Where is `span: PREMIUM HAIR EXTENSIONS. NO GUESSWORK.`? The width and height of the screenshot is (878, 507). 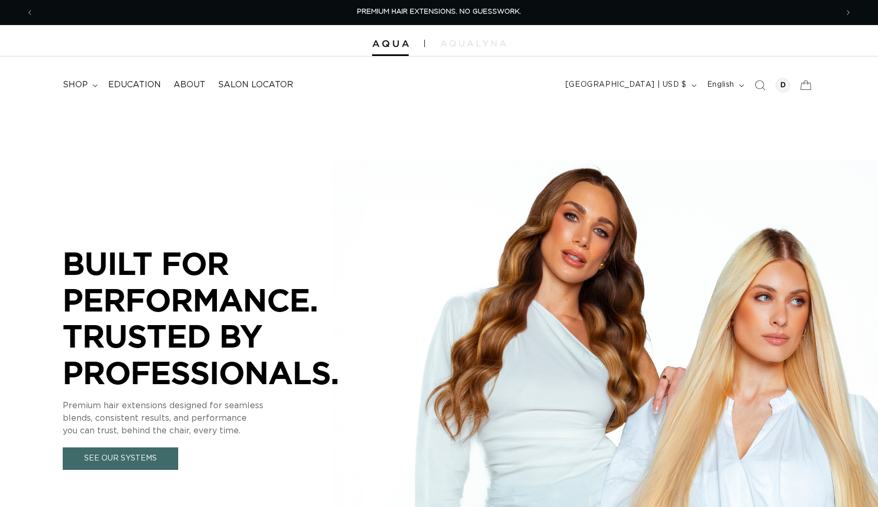
span: PREMIUM HAIR EXTENSIONS. NO GUESSWORK. is located at coordinates (439, 11).